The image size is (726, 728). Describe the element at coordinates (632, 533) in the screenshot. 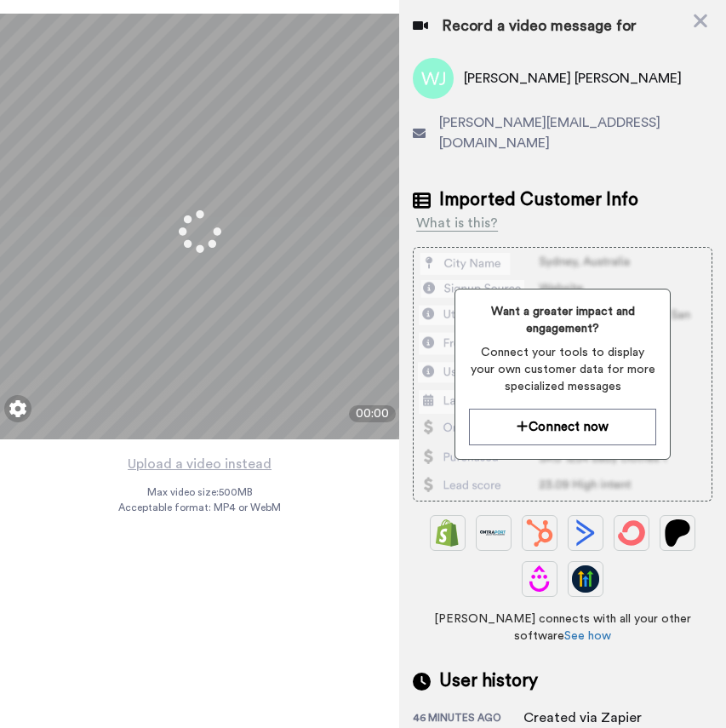

I see `img: ConvertKit` at that location.